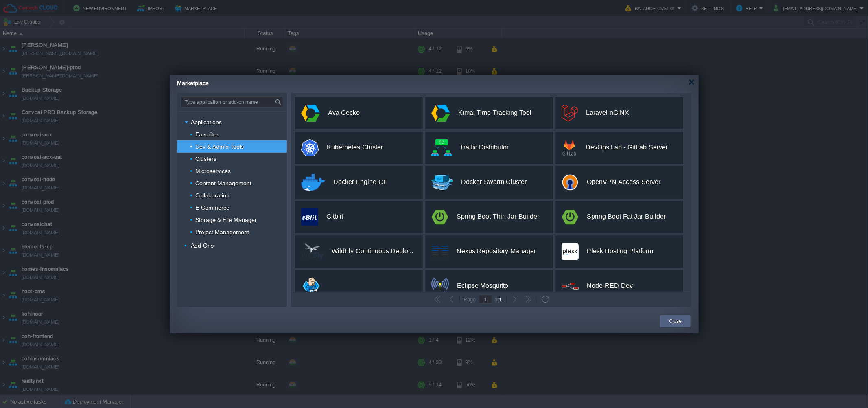 The image size is (868, 408). I want to click on a: E-Commerce, so click(212, 208).